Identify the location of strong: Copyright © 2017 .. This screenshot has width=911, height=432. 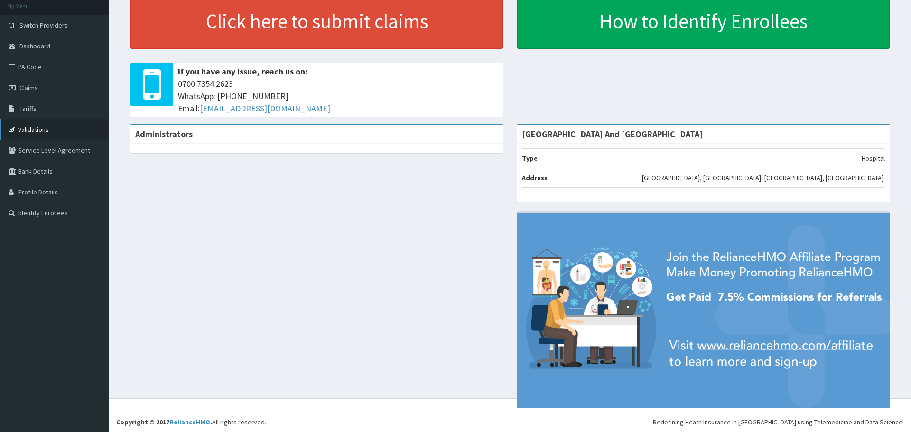
(164, 422).